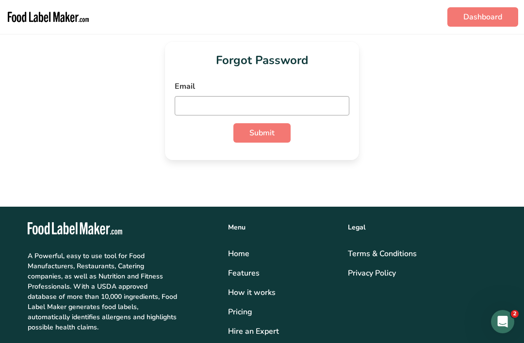 This screenshot has height=343, width=524. Describe the element at coordinates (422, 273) in the screenshot. I see `a: Privacy Policy` at that location.